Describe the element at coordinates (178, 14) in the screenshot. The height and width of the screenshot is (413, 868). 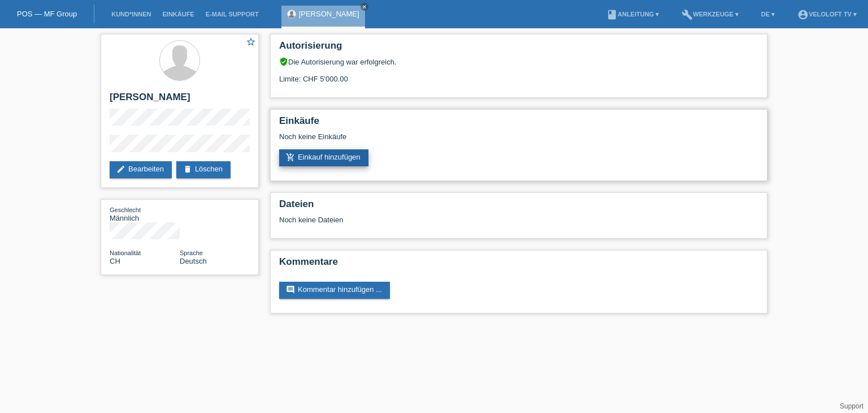
I see `a: Einkäufe` at that location.